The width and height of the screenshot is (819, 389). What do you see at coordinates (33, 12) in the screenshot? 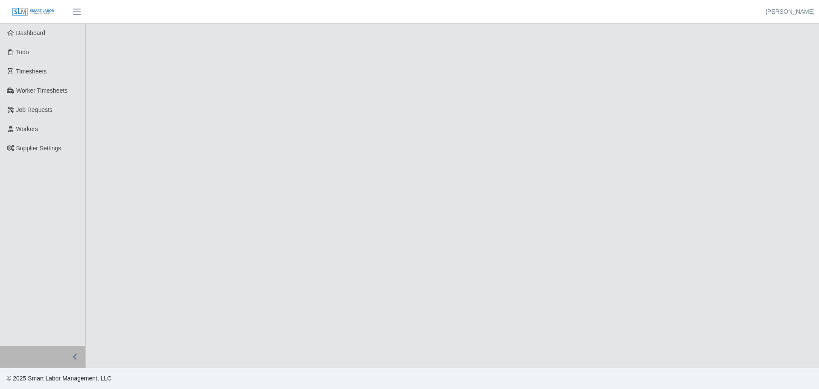
I see `img: SLM Logo` at bounding box center [33, 12].